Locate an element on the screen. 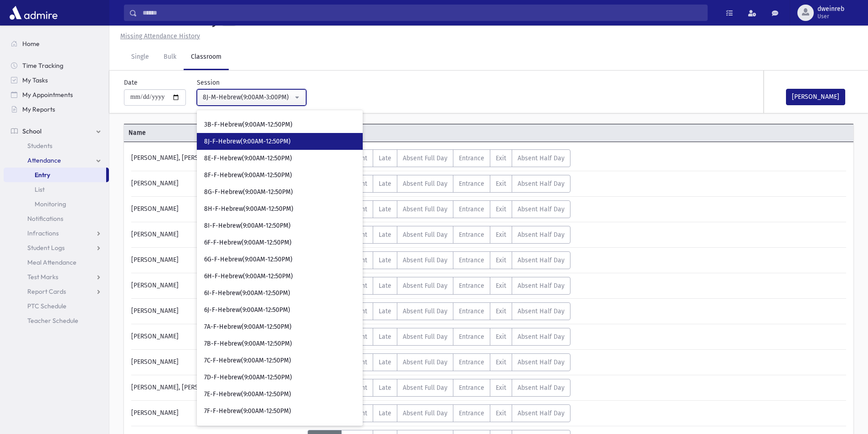  a: Students is located at coordinates (56, 146).